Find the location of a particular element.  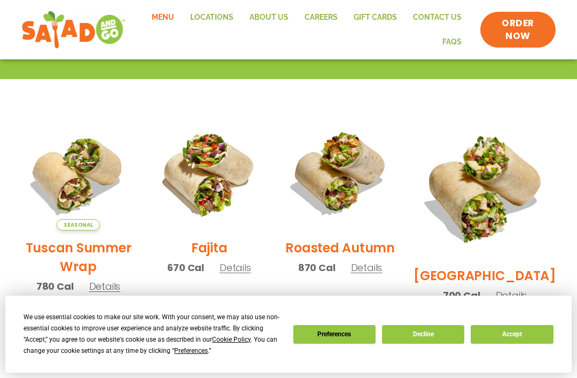

a: Careers is located at coordinates (321, 18).